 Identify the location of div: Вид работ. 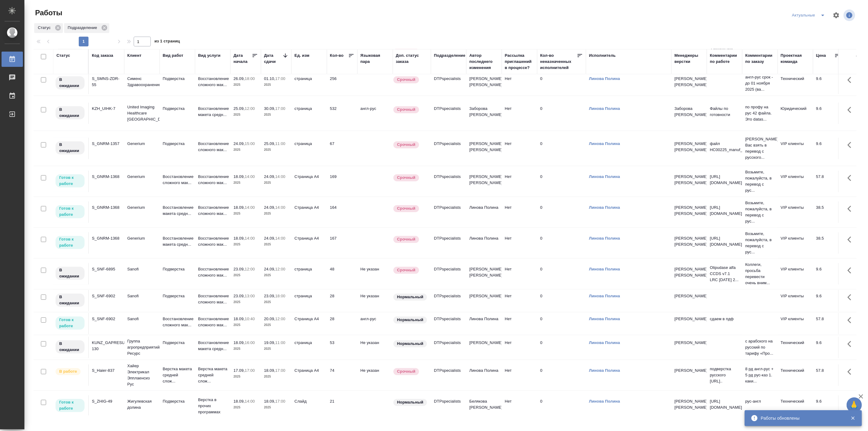
(173, 55).